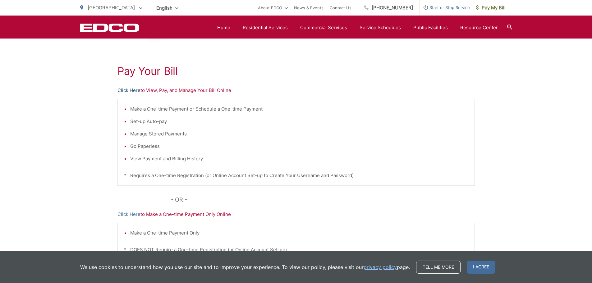 The height and width of the screenshot is (283, 592). I want to click on a: About EDCO, so click(273, 8).